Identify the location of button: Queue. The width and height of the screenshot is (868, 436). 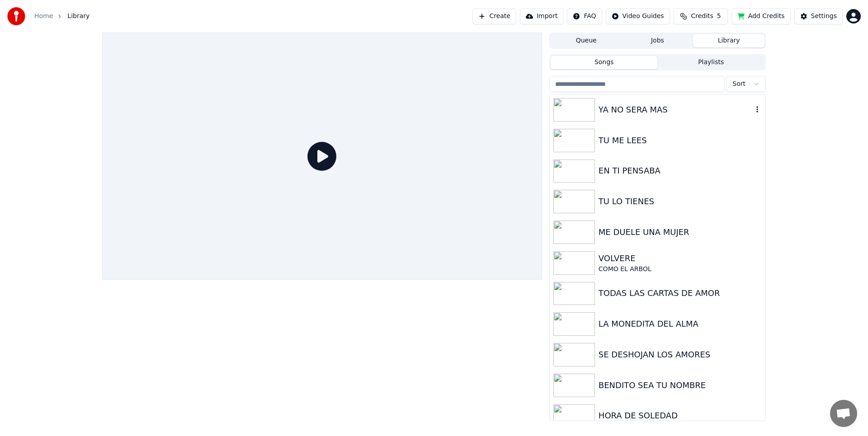
(586, 40).